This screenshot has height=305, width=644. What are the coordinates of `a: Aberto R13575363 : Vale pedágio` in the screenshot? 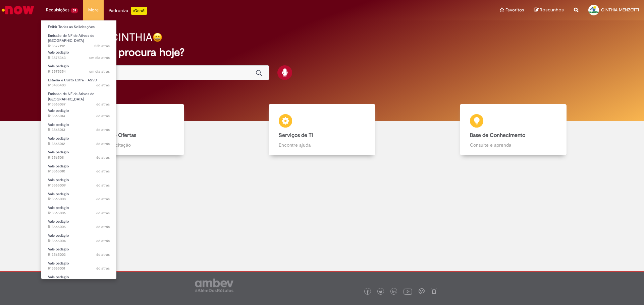 It's located at (79, 55).